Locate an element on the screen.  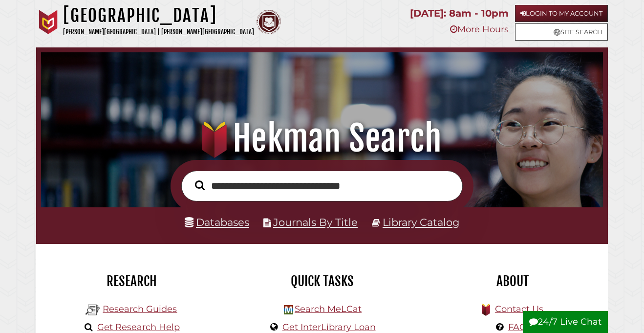
a: Get Research Help is located at coordinates (138, 327).